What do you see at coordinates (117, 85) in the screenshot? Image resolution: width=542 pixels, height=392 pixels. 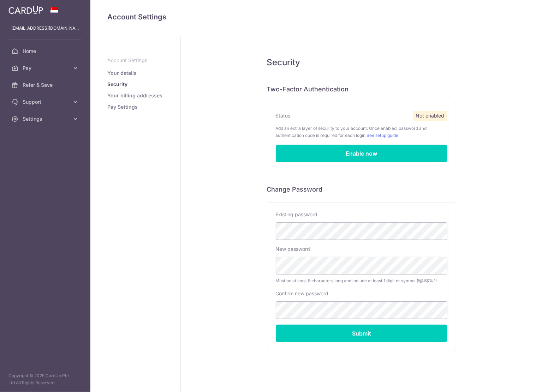 I see `a: Security` at bounding box center [117, 85].